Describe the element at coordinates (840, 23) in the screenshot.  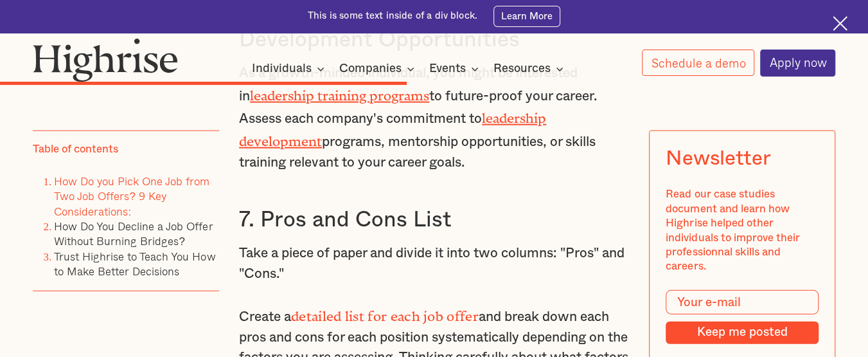
I see `img: Cross icon` at that location.